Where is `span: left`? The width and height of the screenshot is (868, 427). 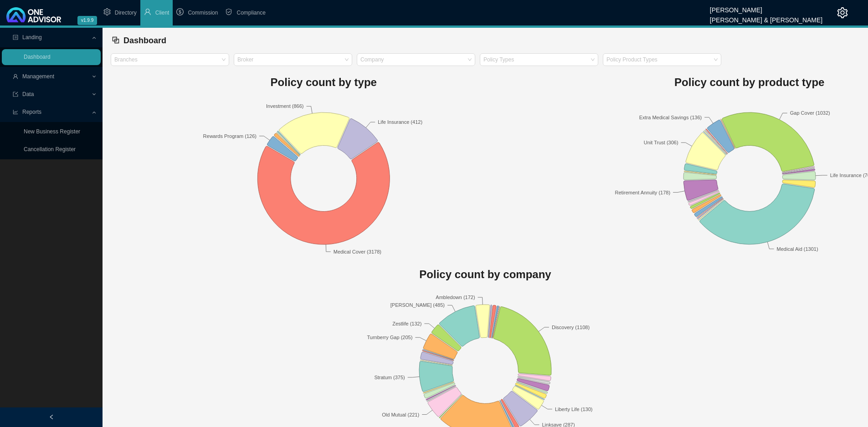
span: left is located at coordinates (52, 417).